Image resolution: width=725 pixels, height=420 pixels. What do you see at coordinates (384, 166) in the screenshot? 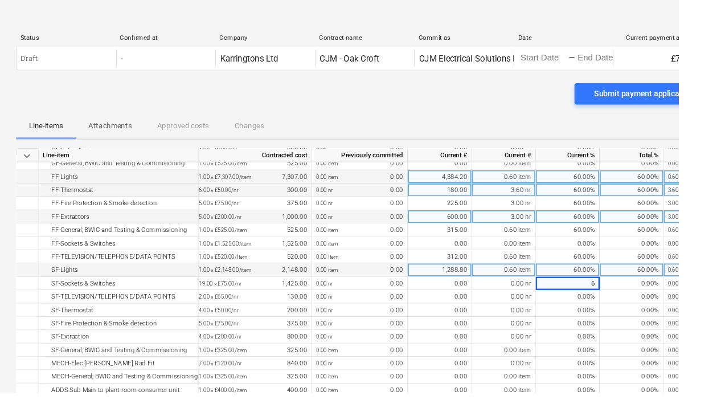
I see `div: Previously committed` at bounding box center [384, 166].